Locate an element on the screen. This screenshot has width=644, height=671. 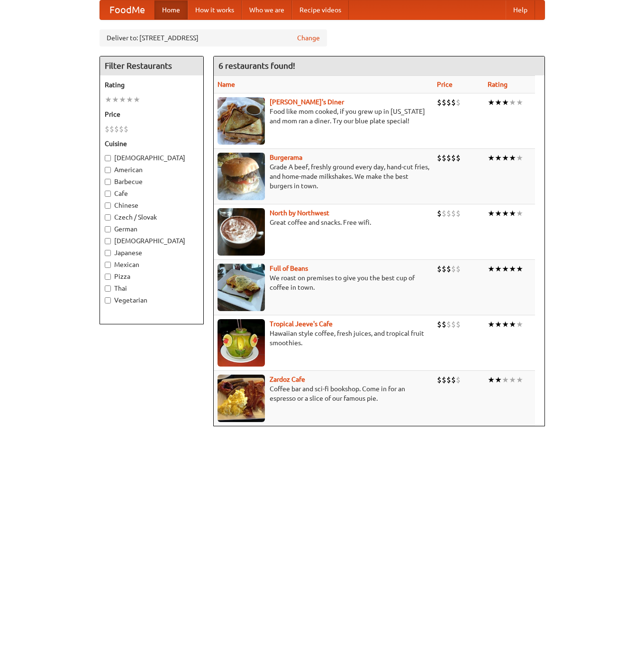
h5: Rating is located at coordinates (152, 85).